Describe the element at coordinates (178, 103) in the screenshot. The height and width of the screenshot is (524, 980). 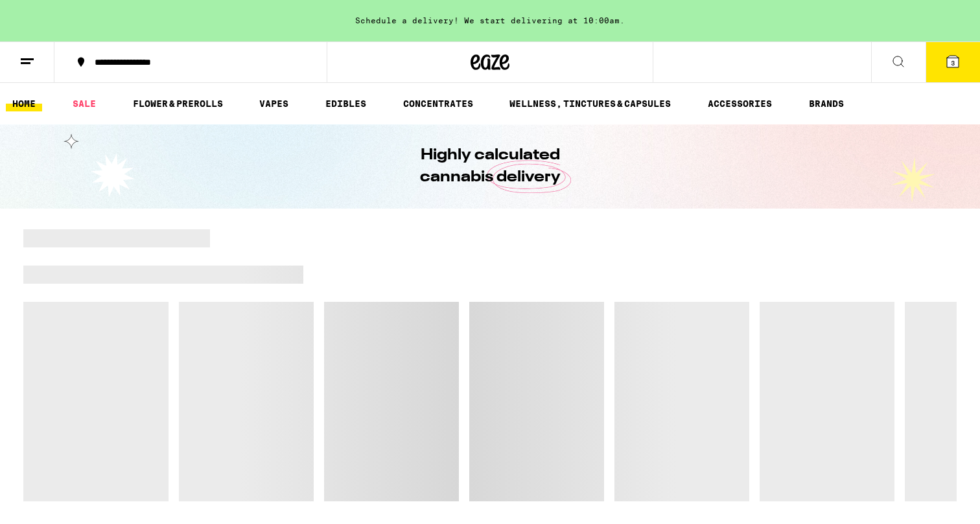
I see `a: FLOWER & PREROLLS` at that location.